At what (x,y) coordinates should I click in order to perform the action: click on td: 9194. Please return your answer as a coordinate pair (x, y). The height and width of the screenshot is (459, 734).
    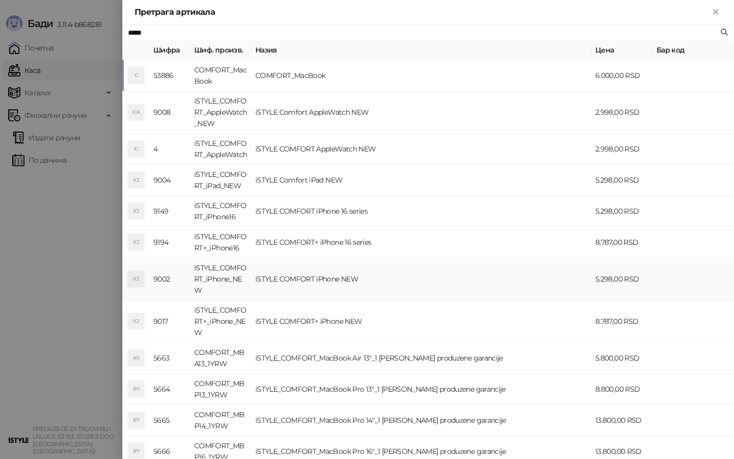
    Looking at the image, I should click on (170, 242).